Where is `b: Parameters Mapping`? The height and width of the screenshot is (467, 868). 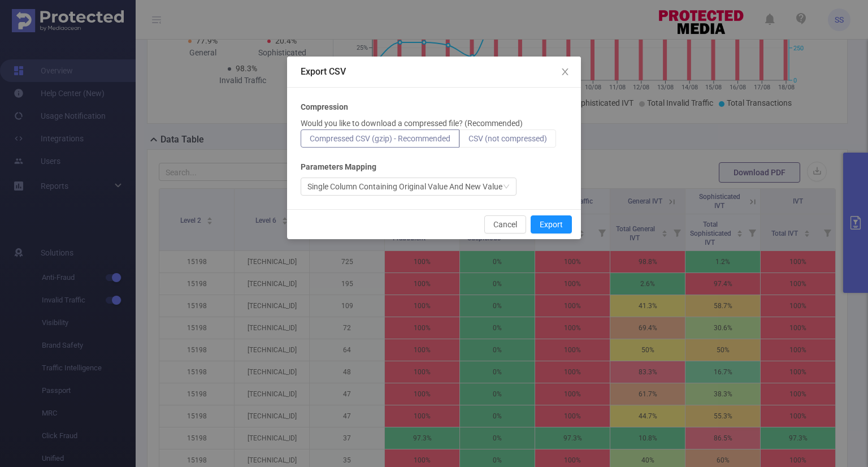 b: Parameters Mapping is located at coordinates (339, 166).